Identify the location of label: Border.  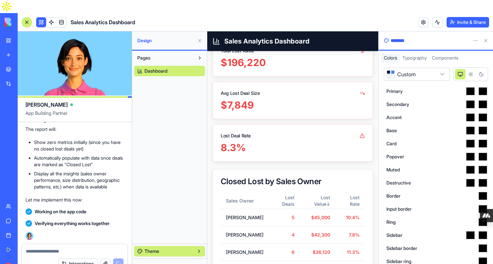
(394, 196).